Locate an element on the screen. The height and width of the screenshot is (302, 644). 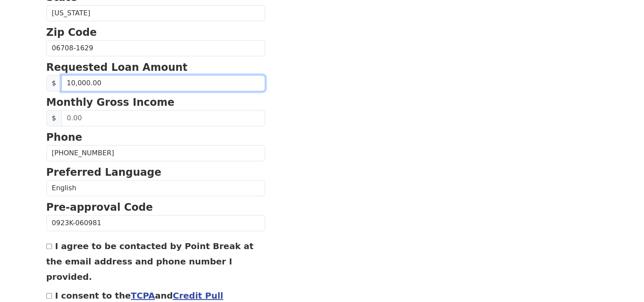
strong: Phone is located at coordinates (64, 137).